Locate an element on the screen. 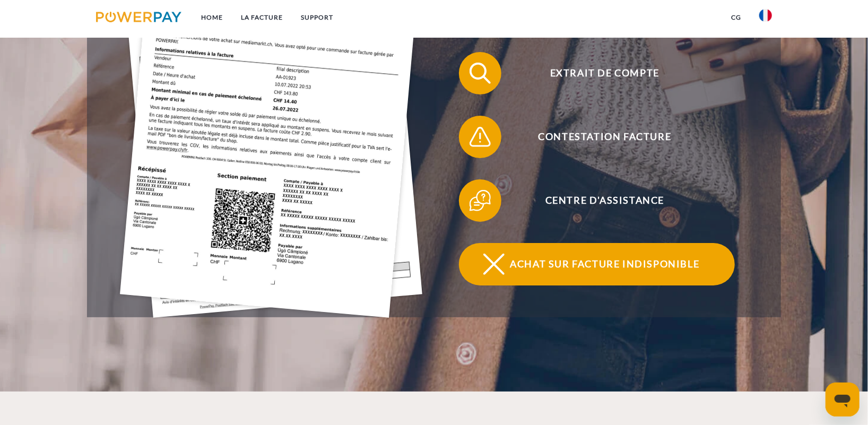 The height and width of the screenshot is (425, 868). a: CG is located at coordinates (736, 18).